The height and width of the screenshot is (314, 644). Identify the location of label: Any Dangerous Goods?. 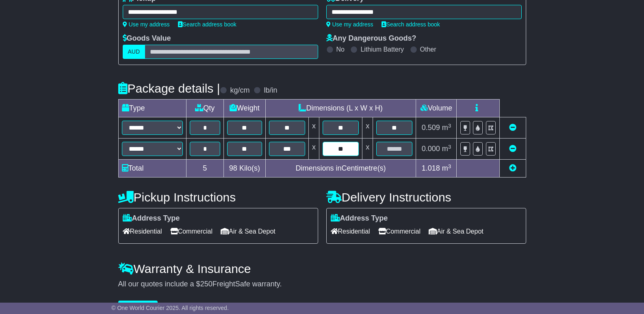
(371, 39).